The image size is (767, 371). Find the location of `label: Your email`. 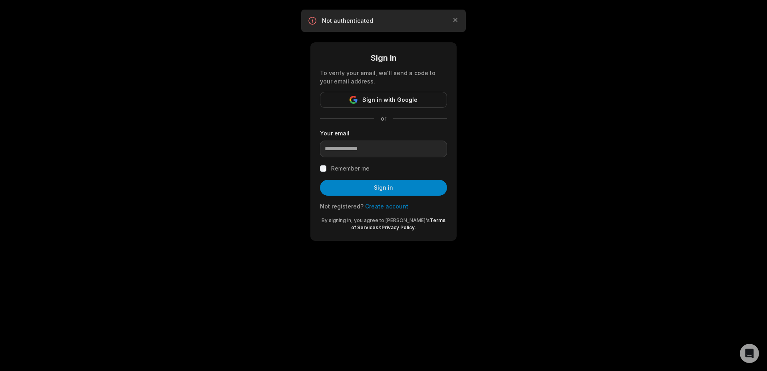

label: Your email is located at coordinates (383, 133).